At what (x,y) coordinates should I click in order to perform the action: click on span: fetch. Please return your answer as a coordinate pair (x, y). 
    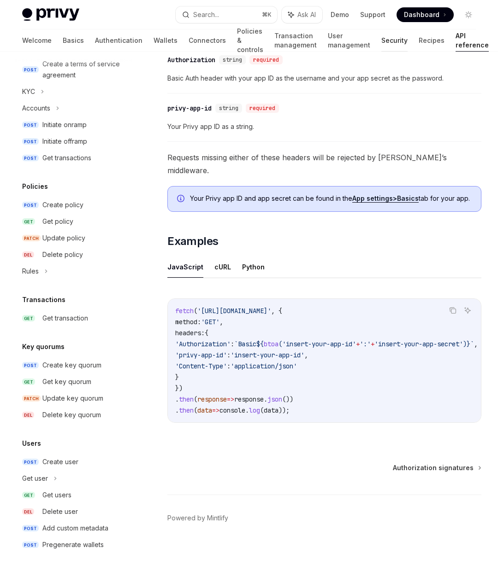
    Looking at the image, I should click on (184, 311).